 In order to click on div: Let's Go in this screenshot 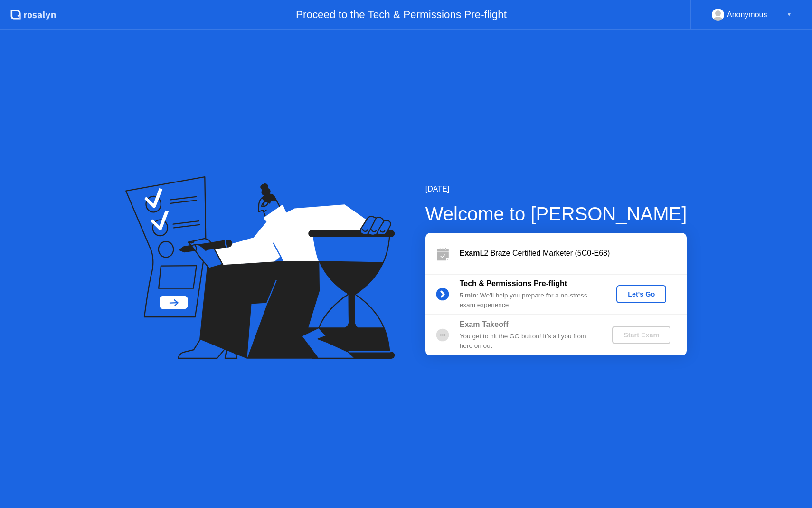, I will do `click(641, 294)`.